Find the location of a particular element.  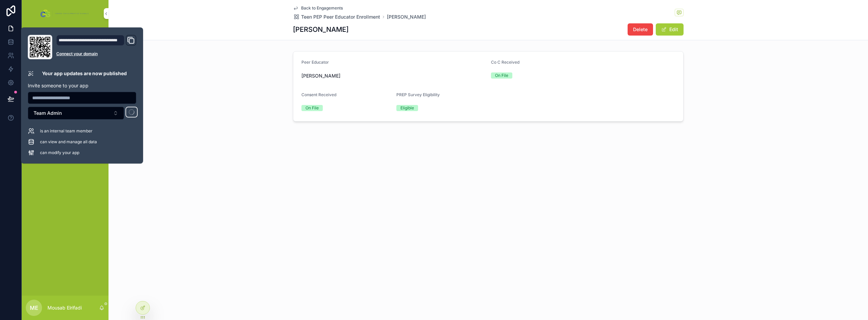

div: scrollable content is located at coordinates (65, 101).